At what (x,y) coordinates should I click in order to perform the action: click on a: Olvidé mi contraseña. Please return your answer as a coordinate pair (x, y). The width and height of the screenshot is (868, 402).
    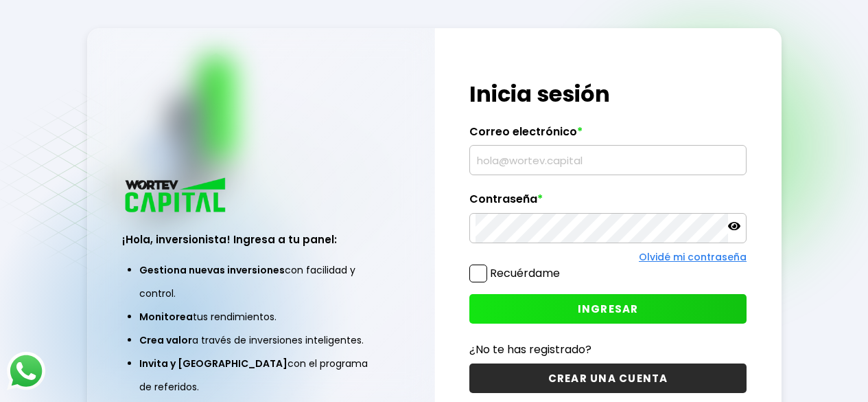
    Looking at the image, I should click on (693, 257).